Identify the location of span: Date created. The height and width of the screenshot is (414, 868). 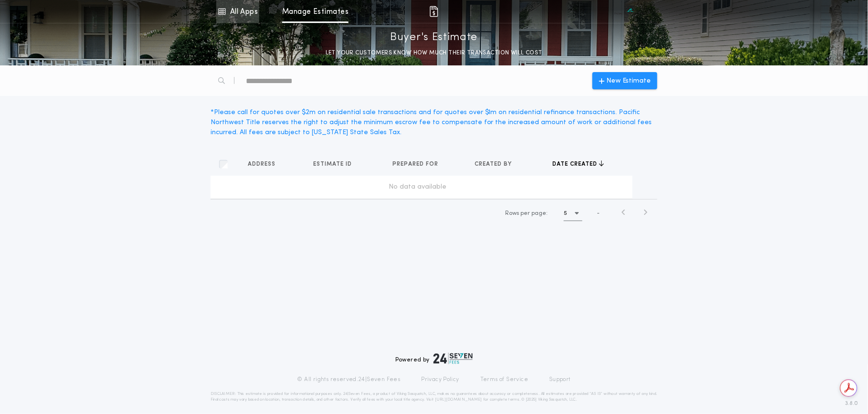
(575, 164).